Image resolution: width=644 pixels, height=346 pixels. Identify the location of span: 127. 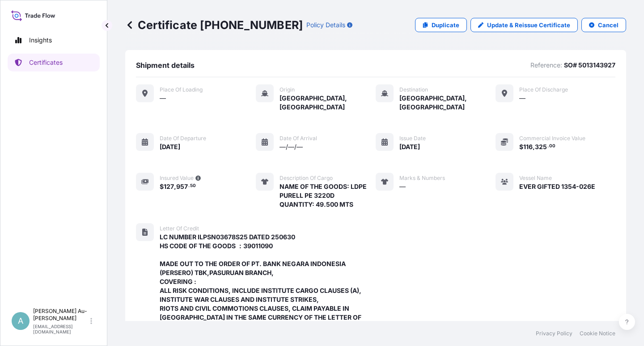
(168, 186).